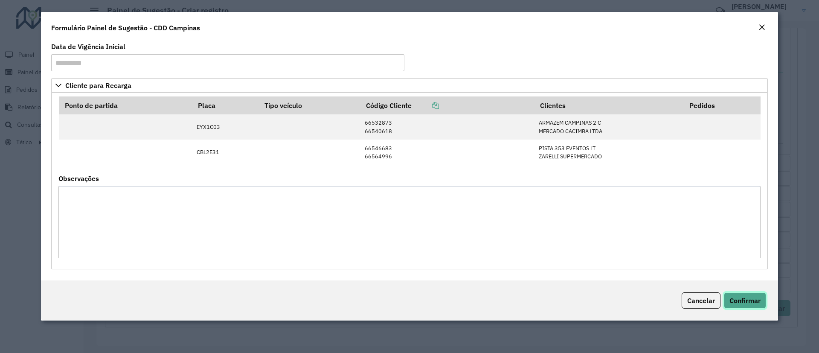  Describe the element at coordinates (409, 85) in the screenshot. I see `a: Cliente para Recarga` at that location.